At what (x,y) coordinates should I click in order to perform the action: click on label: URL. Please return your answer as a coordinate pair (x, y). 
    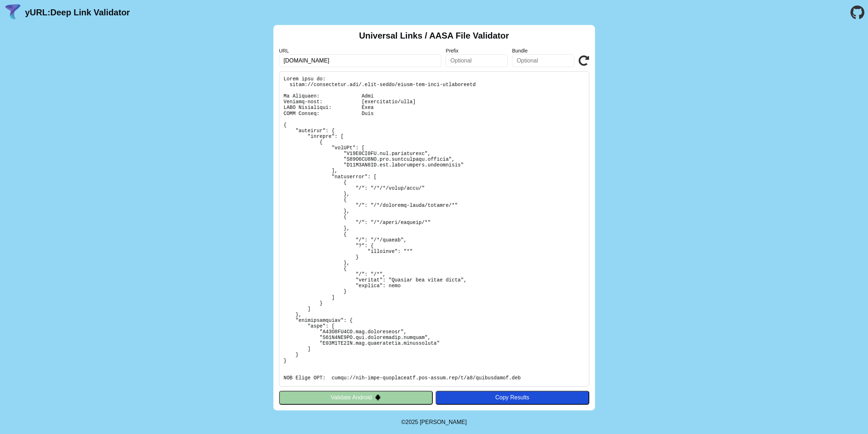
    Looking at the image, I should click on (360, 51).